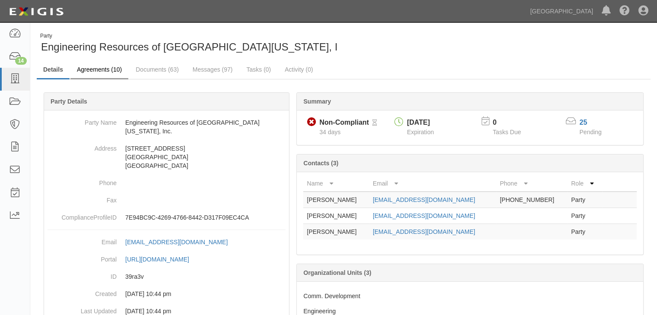 Image resolution: width=657 pixels, height=315 pixels. I want to click on b: Summary, so click(317, 101).